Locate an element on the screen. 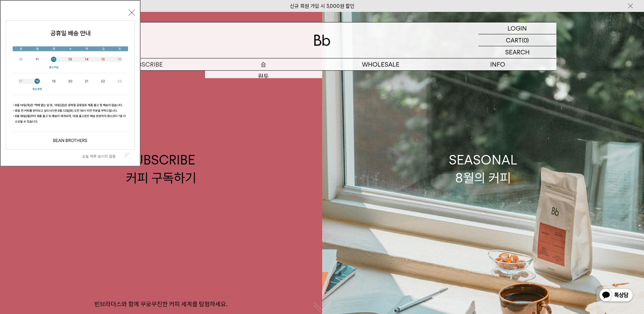 The width and height of the screenshot is (644, 314). button: 닫기 is located at coordinates (132, 13).